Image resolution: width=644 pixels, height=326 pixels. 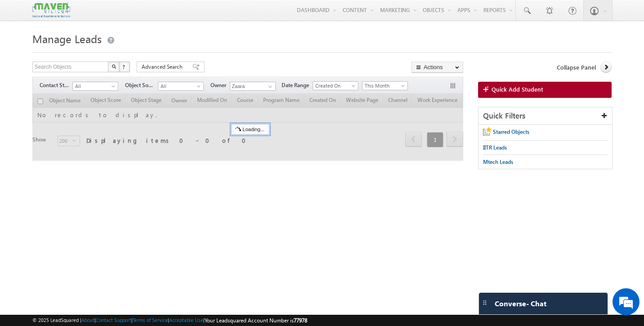 What do you see at coordinates (88, 320) in the screenshot?
I see `a: About` at bounding box center [88, 320].